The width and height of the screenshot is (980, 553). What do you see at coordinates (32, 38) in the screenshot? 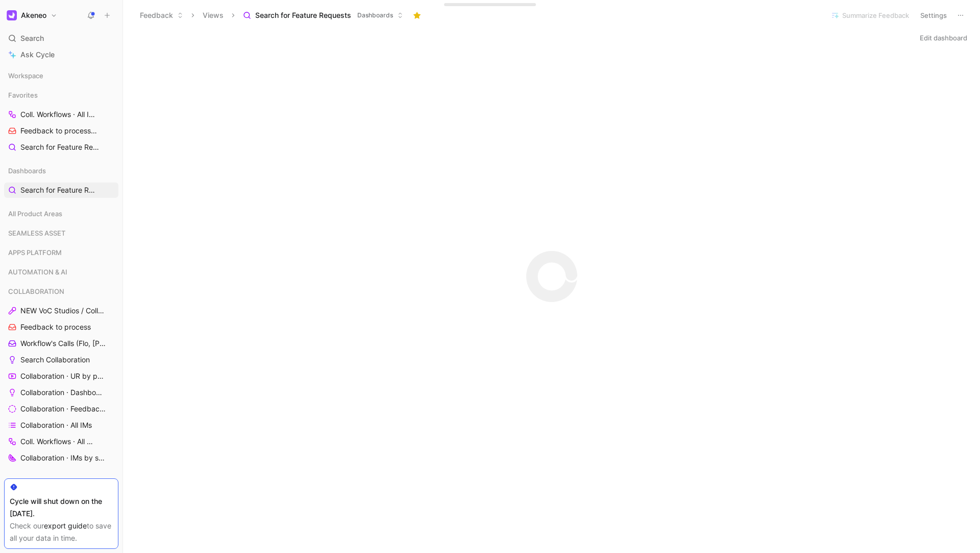
I see `span: Search` at bounding box center [32, 38].